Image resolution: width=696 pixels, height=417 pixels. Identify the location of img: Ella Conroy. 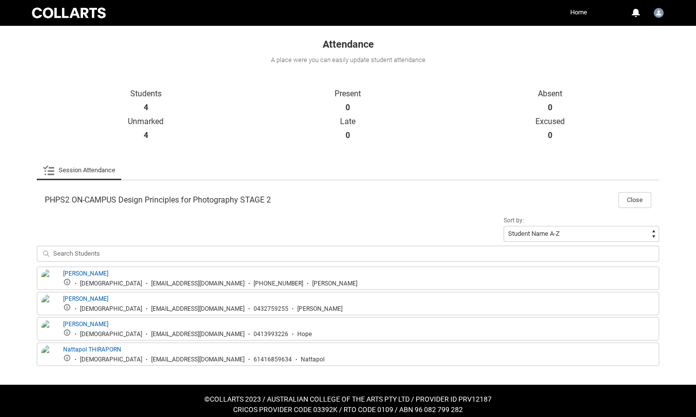
(49, 306).